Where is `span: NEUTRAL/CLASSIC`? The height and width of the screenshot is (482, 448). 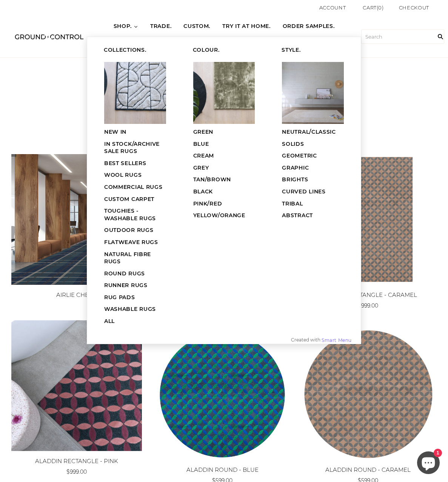 span: NEUTRAL/CLASSIC is located at coordinates (309, 132).